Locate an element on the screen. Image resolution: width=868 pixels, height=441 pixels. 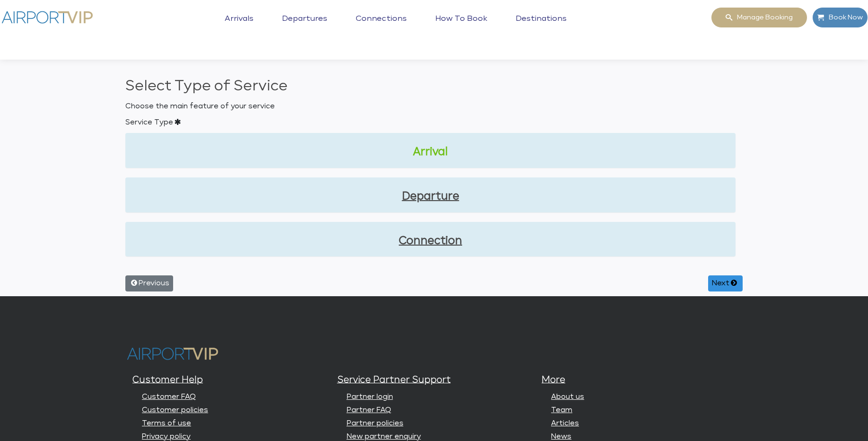
a: Articles is located at coordinates (564, 423).